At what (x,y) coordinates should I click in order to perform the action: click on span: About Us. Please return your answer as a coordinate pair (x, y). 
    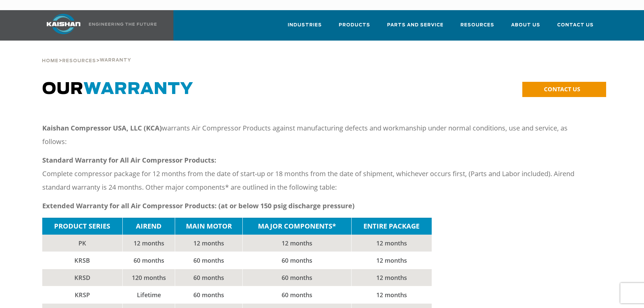
    Looking at the image, I should click on (526, 25).